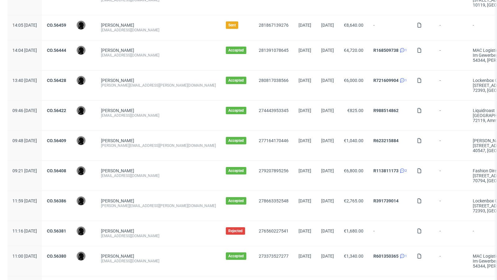 Image resolution: width=497 pixels, height=280 pixels. What do you see at coordinates (386, 141) in the screenshot?
I see `a: R623215884` at bounding box center [386, 141].